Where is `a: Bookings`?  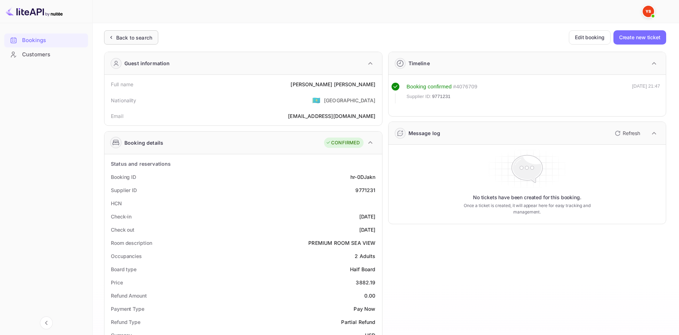 a: Bookings is located at coordinates (46, 40).